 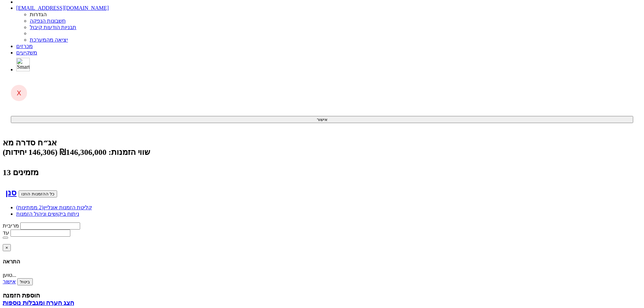 I want to click on div: טוען..., so click(x=322, y=275).